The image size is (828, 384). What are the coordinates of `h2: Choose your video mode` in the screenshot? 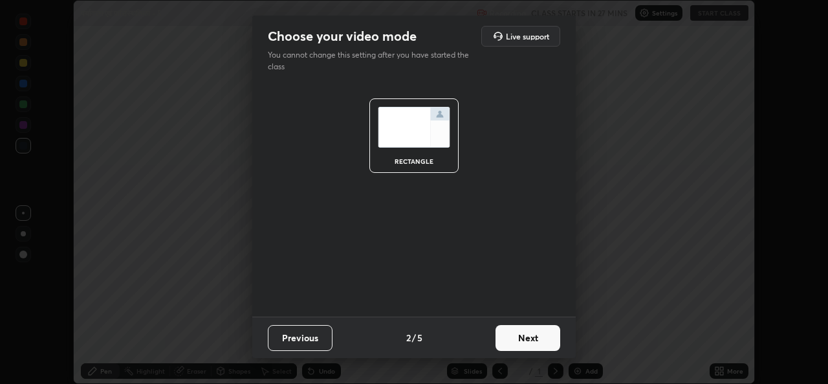 It's located at (342, 36).